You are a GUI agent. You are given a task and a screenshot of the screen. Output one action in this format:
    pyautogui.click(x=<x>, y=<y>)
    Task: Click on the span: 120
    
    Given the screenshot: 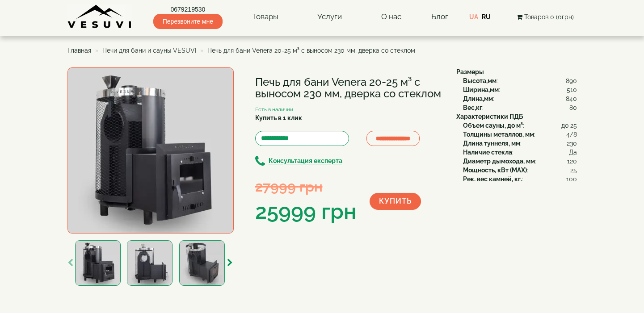 What is the action you would take?
    pyautogui.click(x=572, y=161)
    